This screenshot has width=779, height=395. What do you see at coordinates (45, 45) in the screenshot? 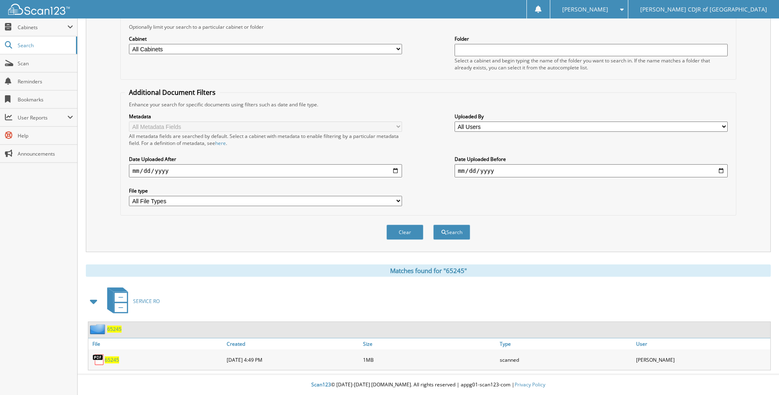
I see `span: Search` at bounding box center [45, 45].